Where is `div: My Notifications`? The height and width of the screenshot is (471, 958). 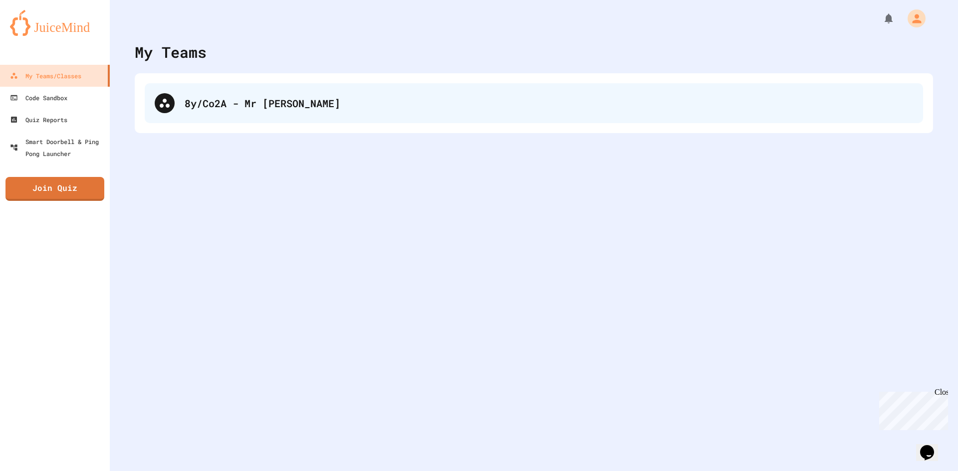 div: My Notifications is located at coordinates (880, 18).